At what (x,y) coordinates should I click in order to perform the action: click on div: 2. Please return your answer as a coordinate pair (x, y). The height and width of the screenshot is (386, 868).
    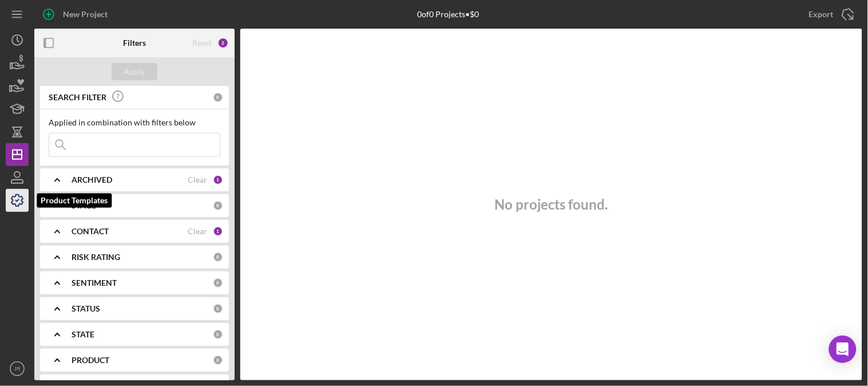
    Looking at the image, I should click on (223, 43).